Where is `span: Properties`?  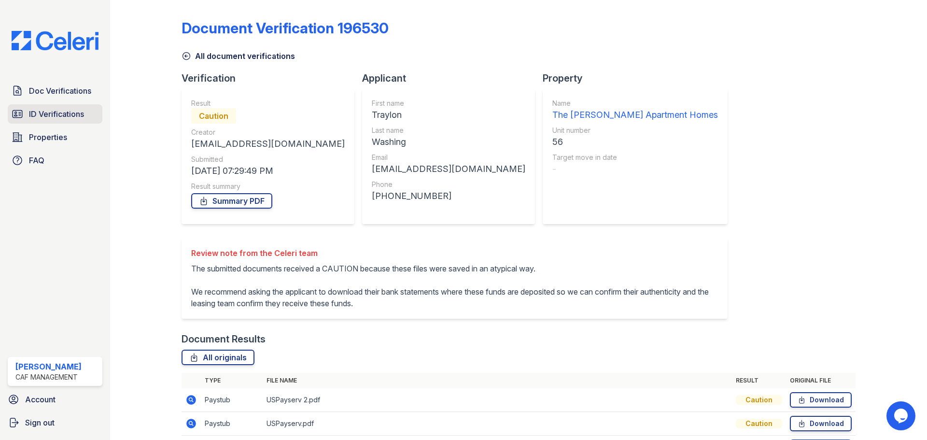
span: Properties is located at coordinates (48, 137).